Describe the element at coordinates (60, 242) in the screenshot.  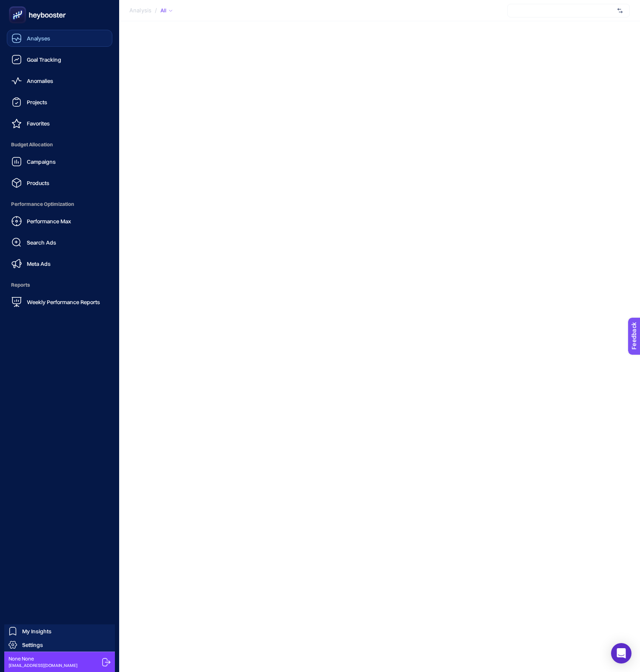
I see `a: Search Ads` at that location.